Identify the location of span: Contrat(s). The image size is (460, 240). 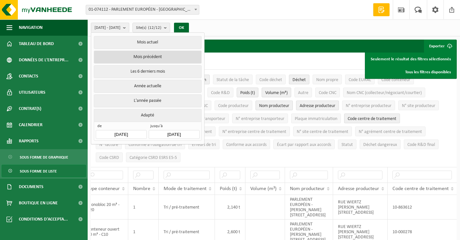
(30, 109).